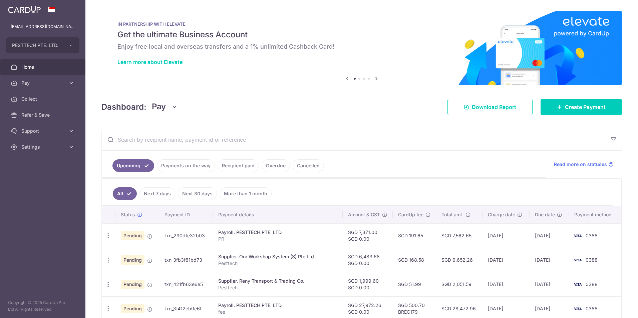 The height and width of the screenshot is (318, 638). What do you see at coordinates (128, 215) in the screenshot?
I see `span: Status` at bounding box center [128, 215].